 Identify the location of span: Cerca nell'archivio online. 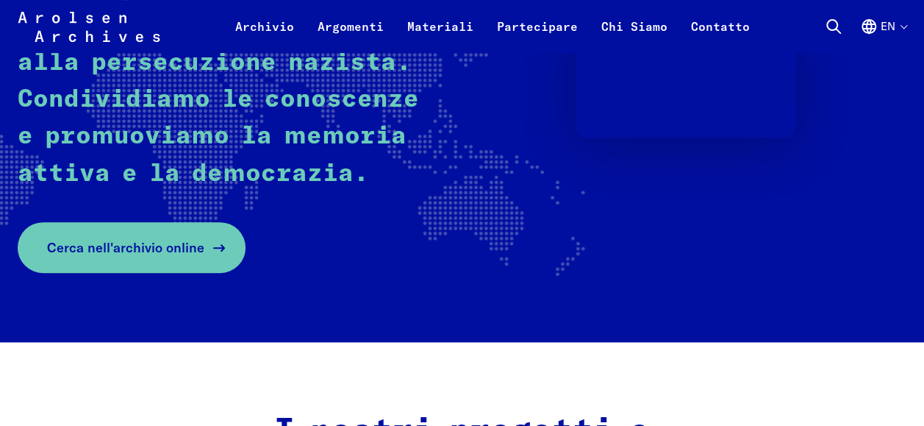
(126, 247).